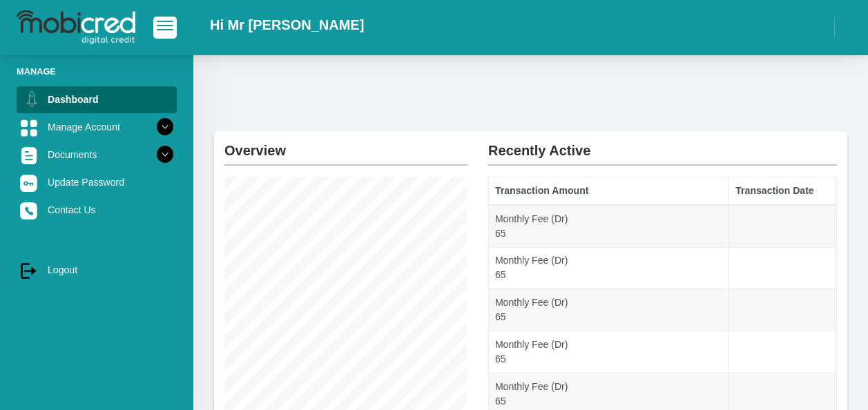 Image resolution: width=868 pixels, height=410 pixels. I want to click on a: Contact Us, so click(97, 210).